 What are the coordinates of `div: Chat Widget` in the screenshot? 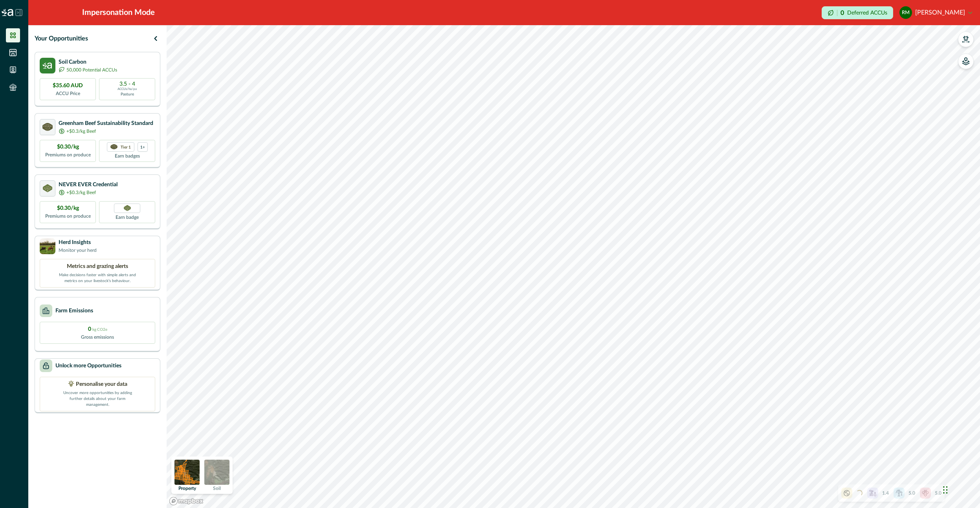 It's located at (960, 489).